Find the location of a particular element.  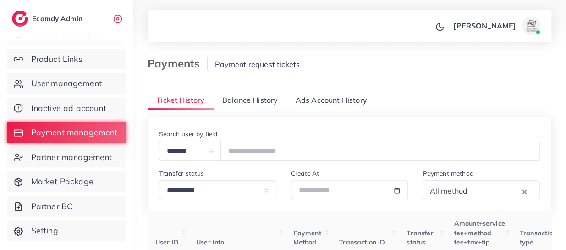

a: logoEcomdy Admin is located at coordinates (48, 18).